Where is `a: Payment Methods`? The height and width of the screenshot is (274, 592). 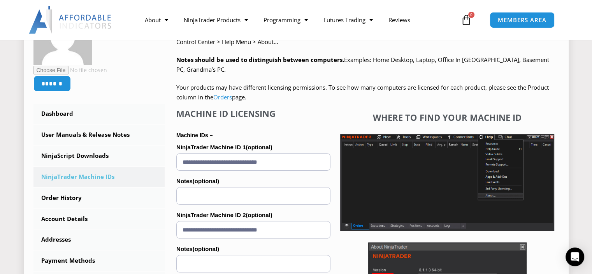 a: Payment Methods is located at coordinates (99, 260).